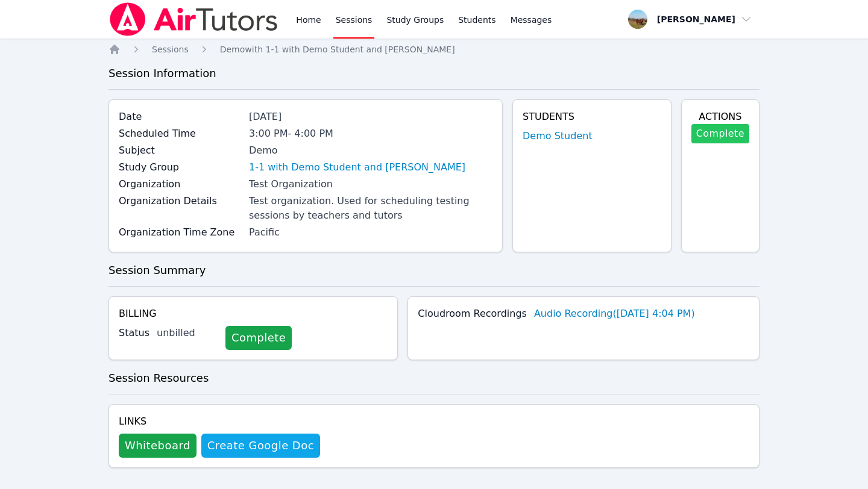 The image size is (868, 489). I want to click on h3: Session Resources, so click(434, 379).